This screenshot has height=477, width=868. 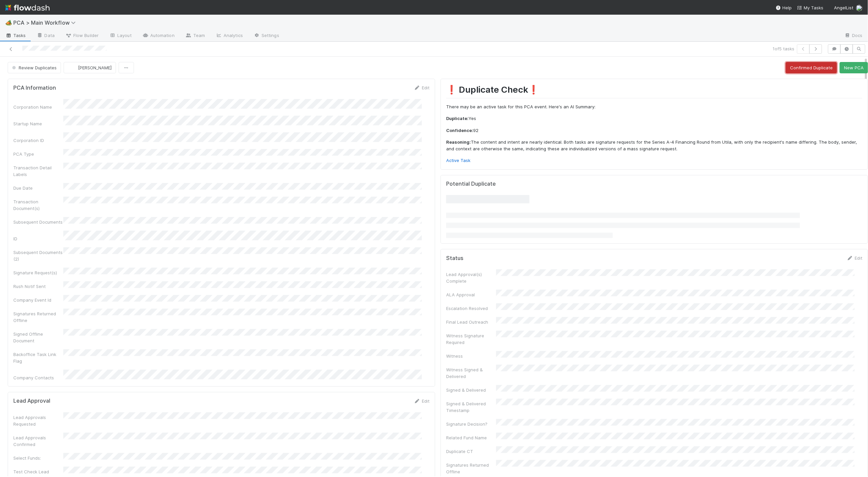 I want to click on p: There may be an active task for this PCA event. Here's an AI Summary:, so click(x=654, y=107).